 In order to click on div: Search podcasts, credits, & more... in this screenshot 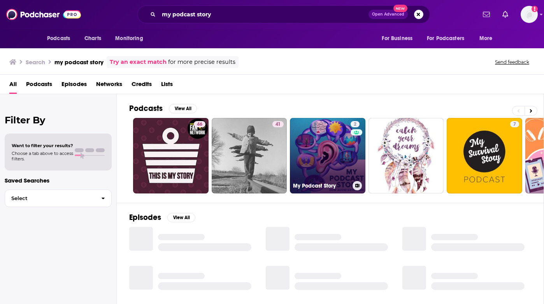, I will do `click(284, 14)`.